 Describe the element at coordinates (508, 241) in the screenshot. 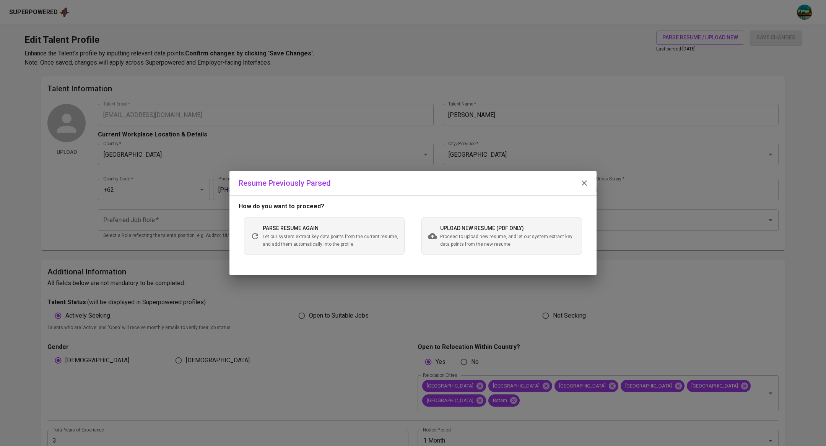

I see `span: Proceed to upload new resume, and let our system extract key data points from the new resume.` at that location.